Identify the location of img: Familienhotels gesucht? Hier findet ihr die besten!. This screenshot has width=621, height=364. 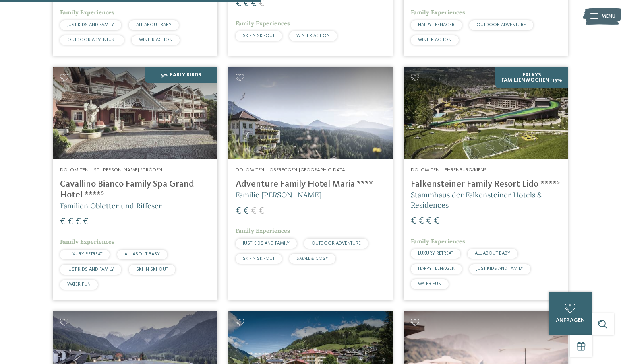
(486, 113).